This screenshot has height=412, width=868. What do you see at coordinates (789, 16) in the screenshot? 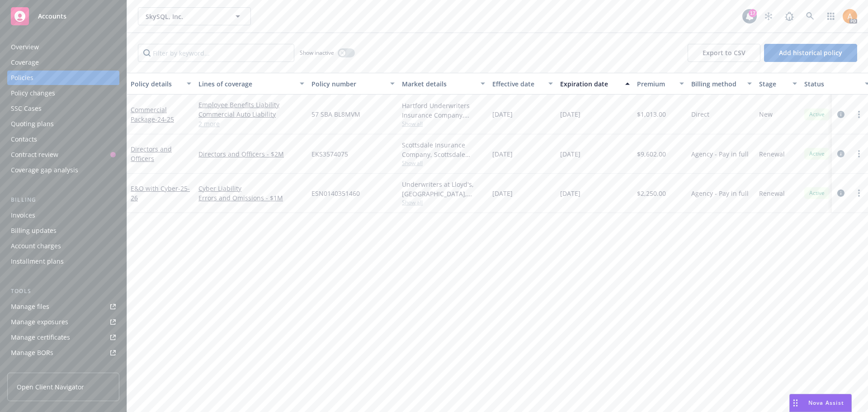
I see `a: Report a Bug` at bounding box center [789, 16].